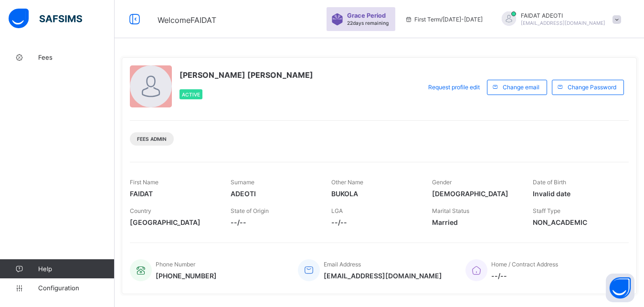 This screenshot has height=307, width=644. I want to click on span: Home / Contract Address, so click(525, 264).